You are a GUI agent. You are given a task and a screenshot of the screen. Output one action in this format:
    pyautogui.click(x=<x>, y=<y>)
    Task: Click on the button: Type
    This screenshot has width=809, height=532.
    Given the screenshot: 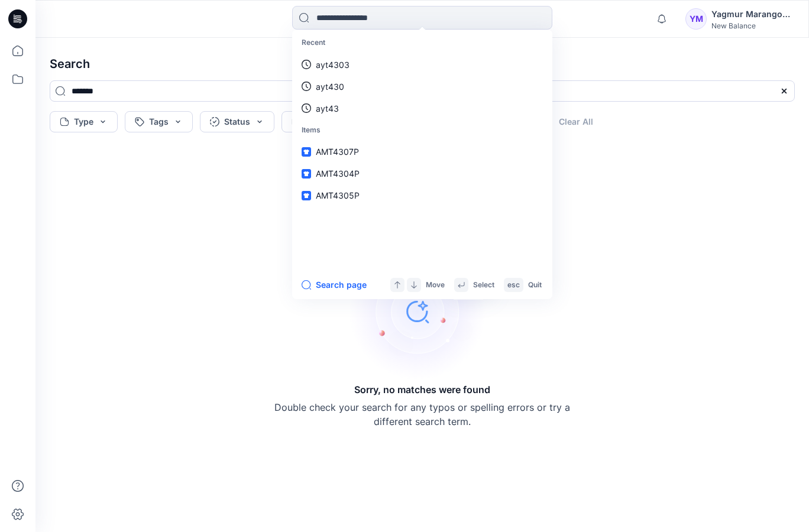 What is the action you would take?
    pyautogui.click(x=83, y=122)
    